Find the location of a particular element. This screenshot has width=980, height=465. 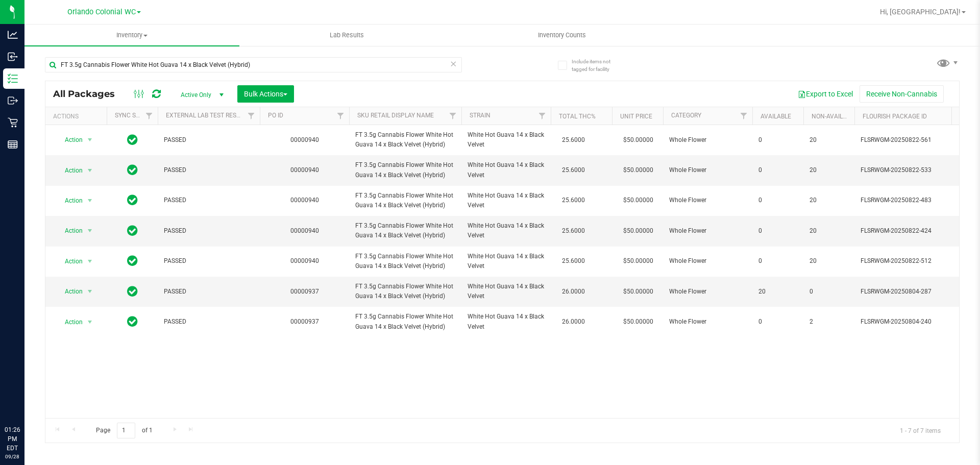

span: All Packages is located at coordinates (89, 94).